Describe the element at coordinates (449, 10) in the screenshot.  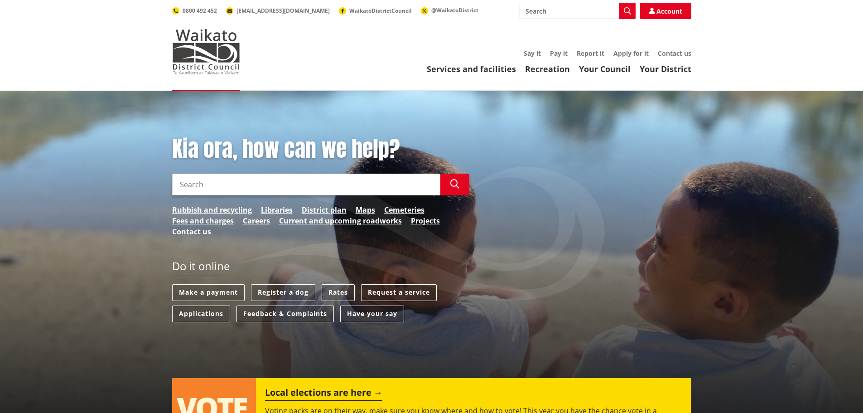
I see `a: @WaikatoDistrict` at that location.